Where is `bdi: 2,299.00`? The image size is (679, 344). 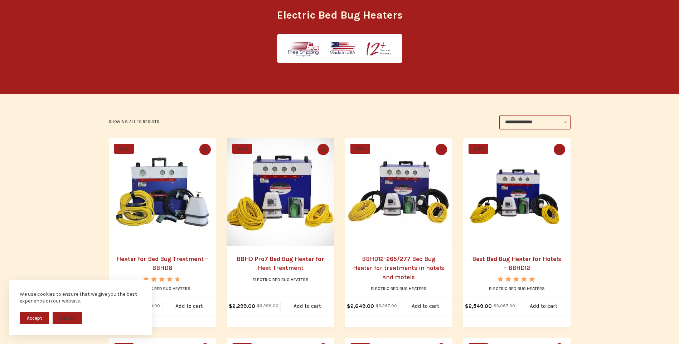 bdi: 2,299.00 is located at coordinates (242, 306).